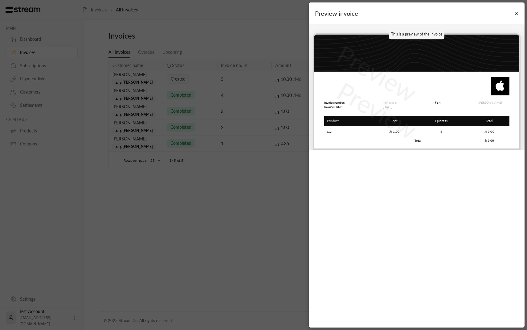 The height and width of the screenshot is (330, 527). What do you see at coordinates (438, 102) in the screenshot?
I see `p: For:` at bounding box center [438, 102].